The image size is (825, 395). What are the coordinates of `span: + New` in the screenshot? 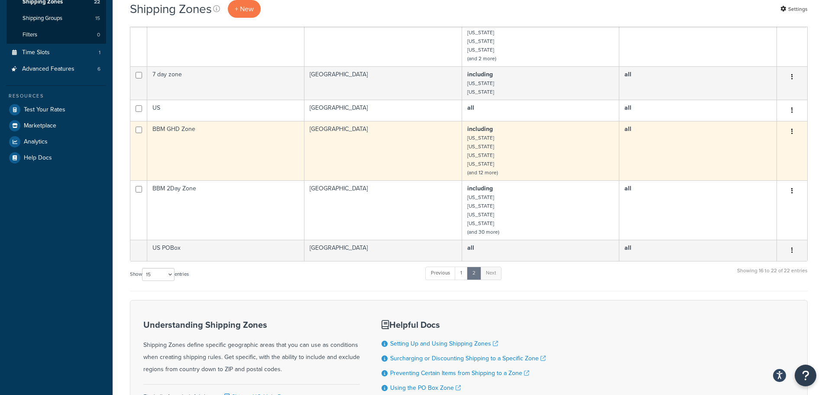 It's located at (244, 9).